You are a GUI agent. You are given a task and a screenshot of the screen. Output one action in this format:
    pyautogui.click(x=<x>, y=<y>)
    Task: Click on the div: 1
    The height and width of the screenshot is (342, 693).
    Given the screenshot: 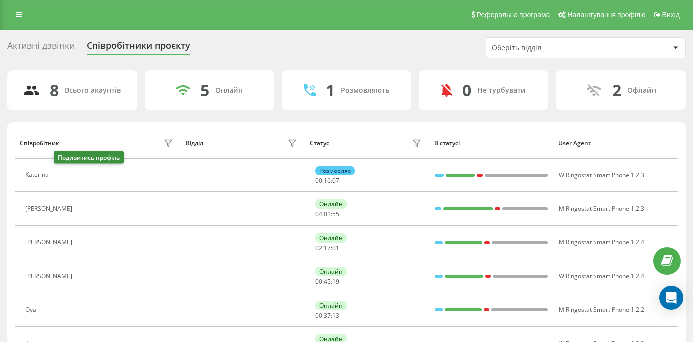 What is the action you would take?
    pyautogui.click(x=330, y=90)
    